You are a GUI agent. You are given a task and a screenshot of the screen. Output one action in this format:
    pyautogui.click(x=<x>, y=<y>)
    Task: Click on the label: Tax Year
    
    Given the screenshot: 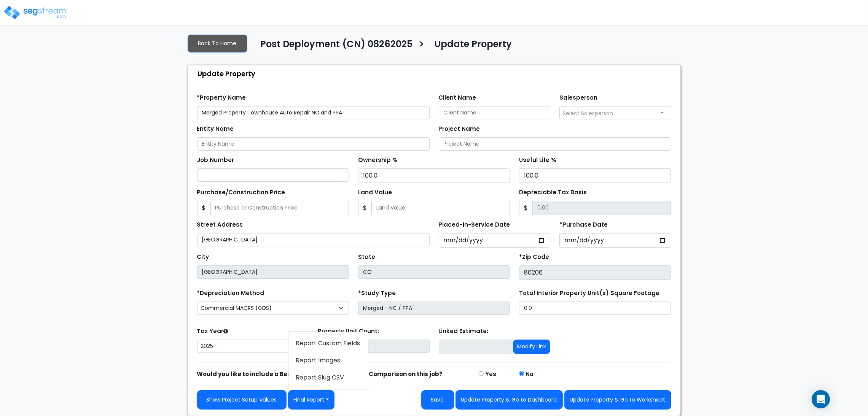 What is the action you would take?
    pyautogui.click(x=213, y=331)
    